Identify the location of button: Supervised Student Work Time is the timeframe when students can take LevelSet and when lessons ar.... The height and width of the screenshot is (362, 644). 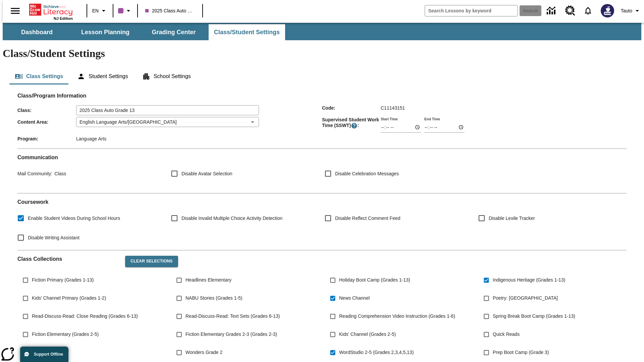
(354, 126).